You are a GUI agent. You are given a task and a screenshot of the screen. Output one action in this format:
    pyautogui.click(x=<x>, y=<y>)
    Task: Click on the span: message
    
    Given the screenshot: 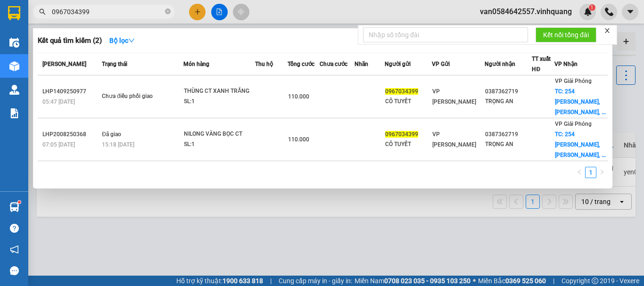 What is the action you would take?
    pyautogui.click(x=14, y=271)
    